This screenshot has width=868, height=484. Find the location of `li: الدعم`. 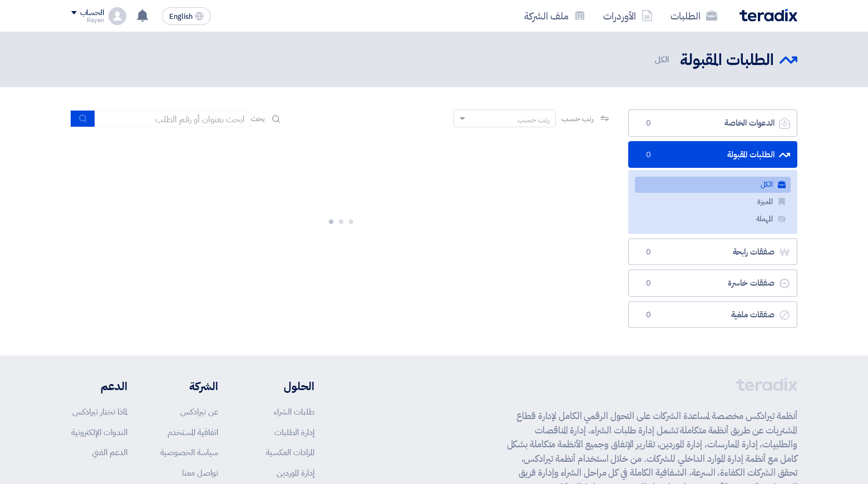

li: الدعم is located at coordinates (99, 387).